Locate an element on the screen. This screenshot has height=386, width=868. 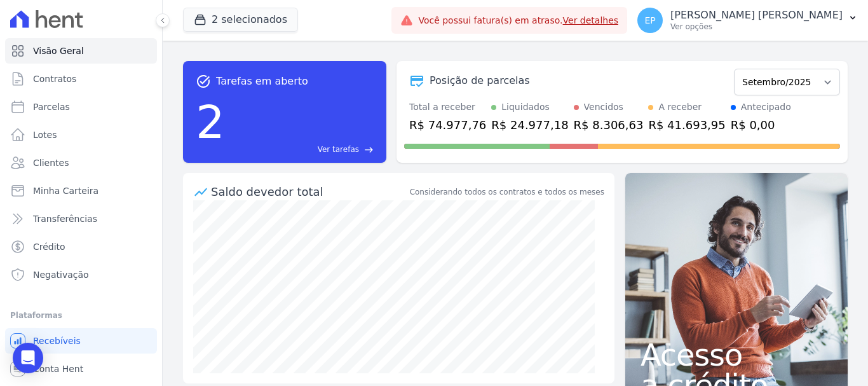
span: EP is located at coordinates (649, 20).